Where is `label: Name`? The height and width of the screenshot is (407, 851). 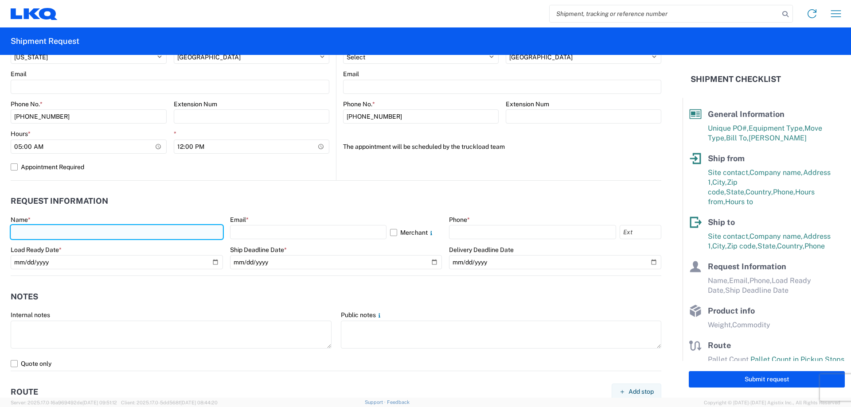 label: Name is located at coordinates (20, 220).